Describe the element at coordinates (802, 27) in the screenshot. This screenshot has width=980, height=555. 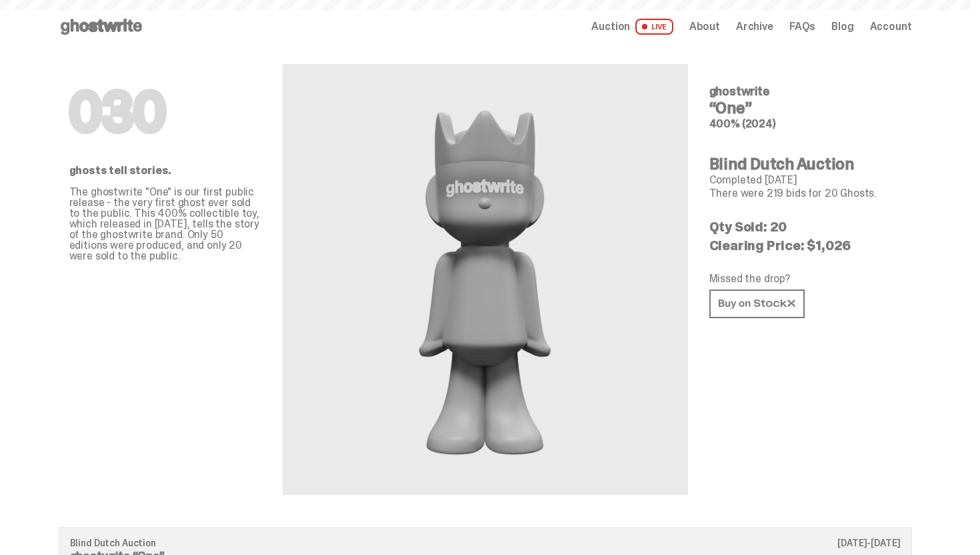
I see `span: FAQs` at that location.